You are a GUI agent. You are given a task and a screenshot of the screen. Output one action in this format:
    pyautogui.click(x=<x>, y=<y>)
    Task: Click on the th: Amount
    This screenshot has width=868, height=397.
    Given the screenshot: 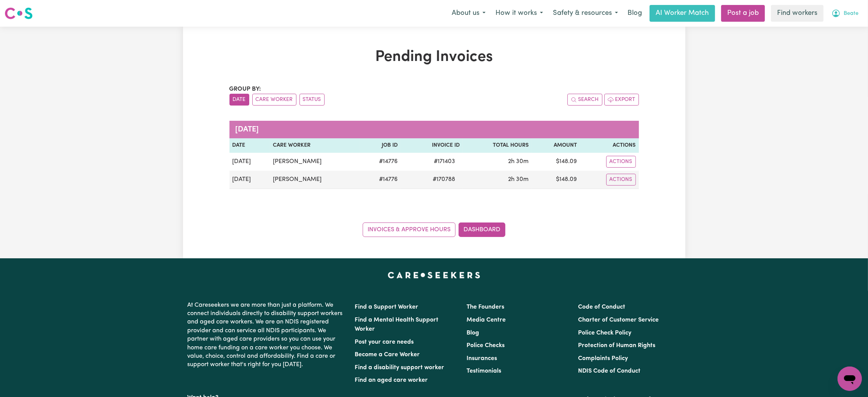 What is the action you would take?
    pyautogui.click(x=555, y=145)
    